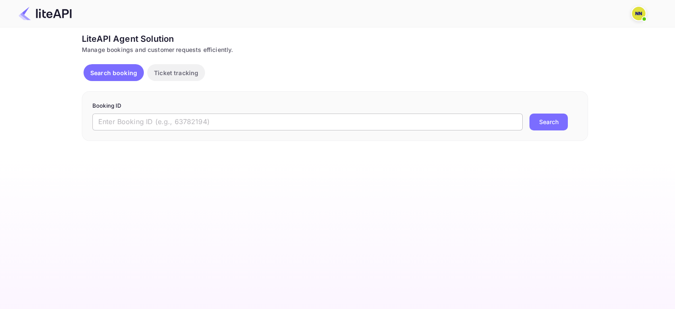  Describe the element at coordinates (45, 13) in the screenshot. I see `img: LiteAPI Logo` at that location.